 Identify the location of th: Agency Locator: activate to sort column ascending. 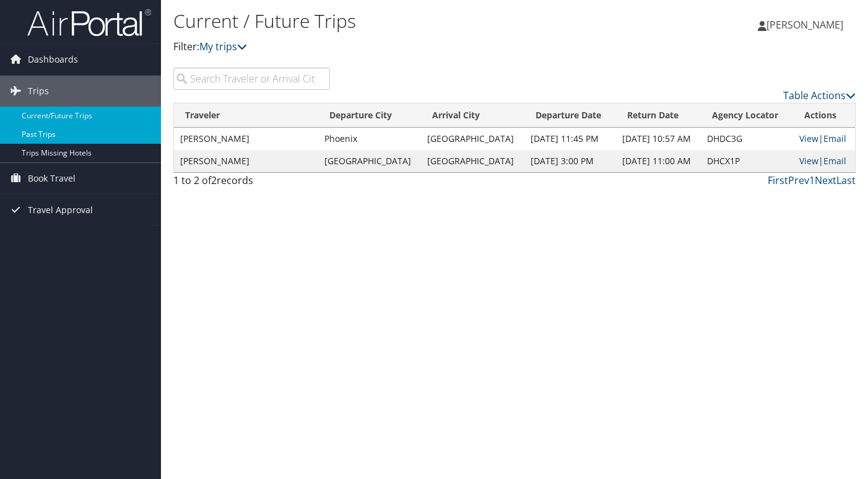
(746, 115).